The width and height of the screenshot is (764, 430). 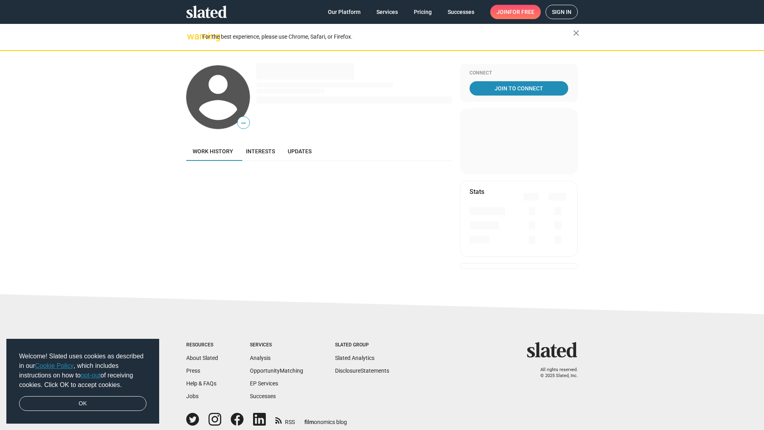 I want to click on a: About Slated, so click(x=202, y=358).